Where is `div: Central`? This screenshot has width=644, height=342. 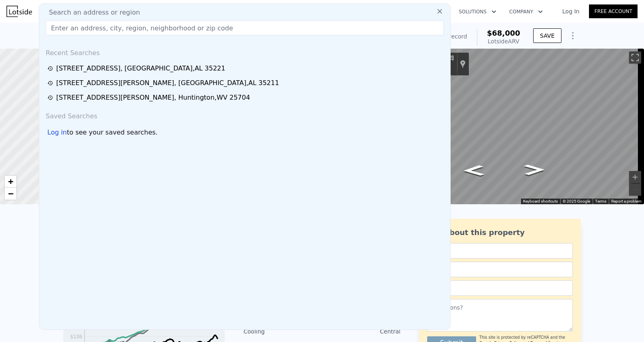 div: Central is located at coordinates (361, 331).